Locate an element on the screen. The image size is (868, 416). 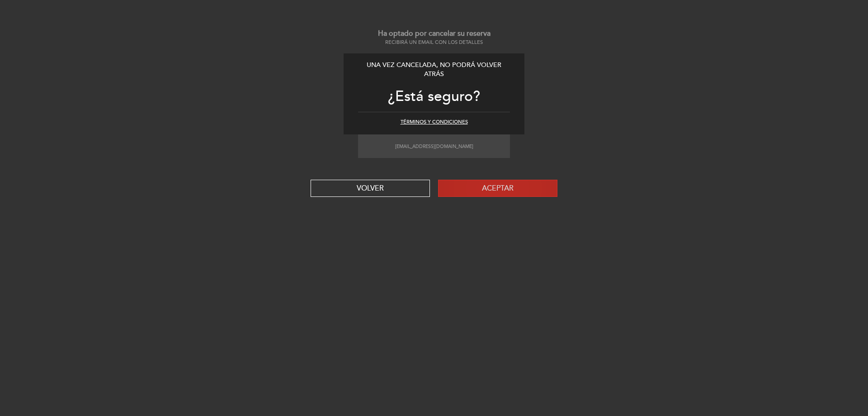
button: Términos y condiciones is located at coordinates (434, 122).